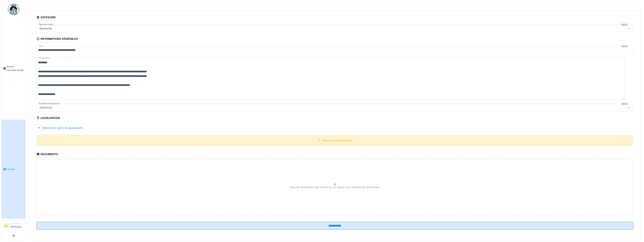 The height and width of the screenshot is (242, 644). What do you see at coordinates (46, 29) in the screenshot?
I see `div: Demande` at bounding box center [46, 29].